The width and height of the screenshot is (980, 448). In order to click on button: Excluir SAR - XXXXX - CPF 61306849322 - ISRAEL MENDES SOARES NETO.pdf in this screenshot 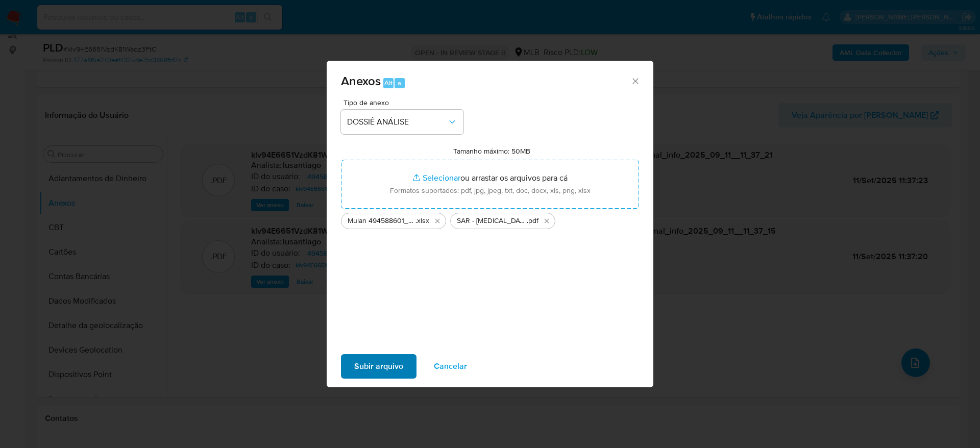, I will do `click(547, 221)`.